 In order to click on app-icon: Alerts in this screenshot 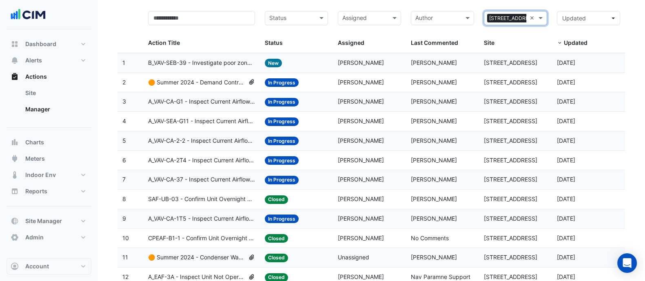, I will do `click(15, 60)`.